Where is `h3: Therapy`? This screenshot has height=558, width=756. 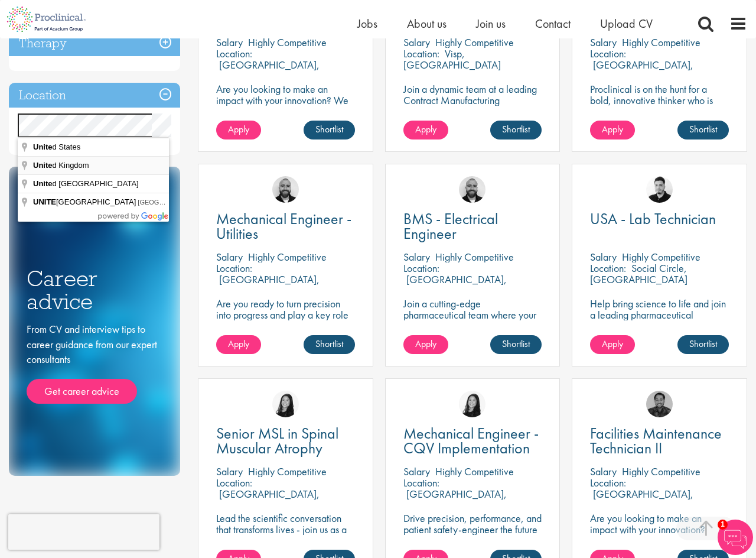
h3: Therapy is located at coordinates (95, 43).